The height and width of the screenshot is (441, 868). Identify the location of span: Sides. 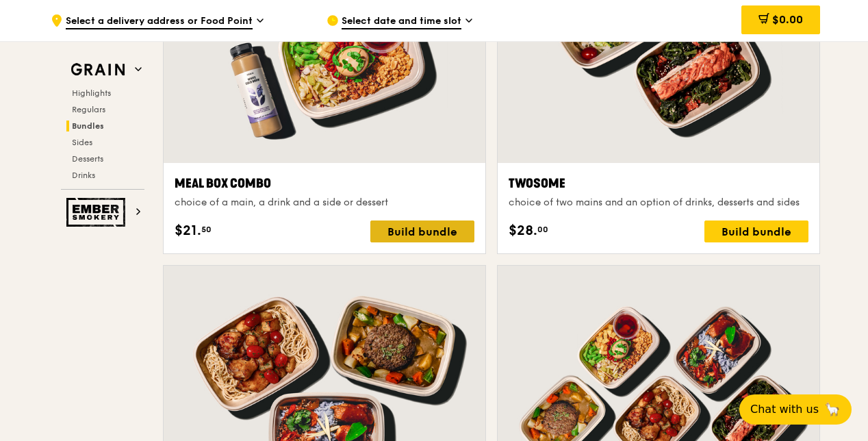
(82, 142).